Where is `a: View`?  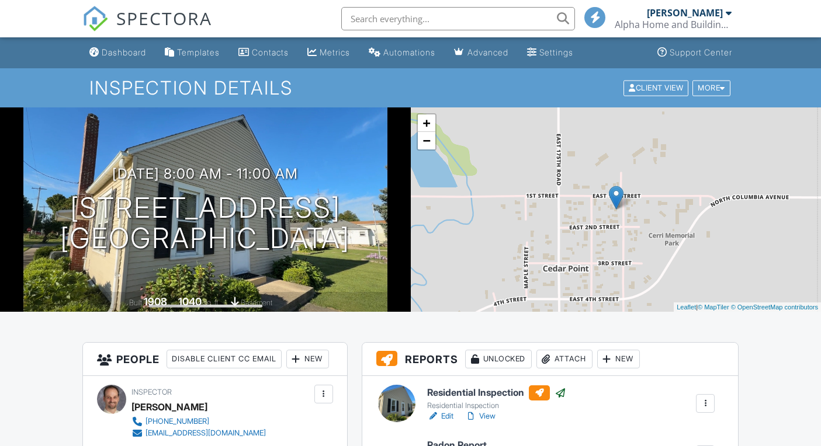 a: View is located at coordinates (480, 417).